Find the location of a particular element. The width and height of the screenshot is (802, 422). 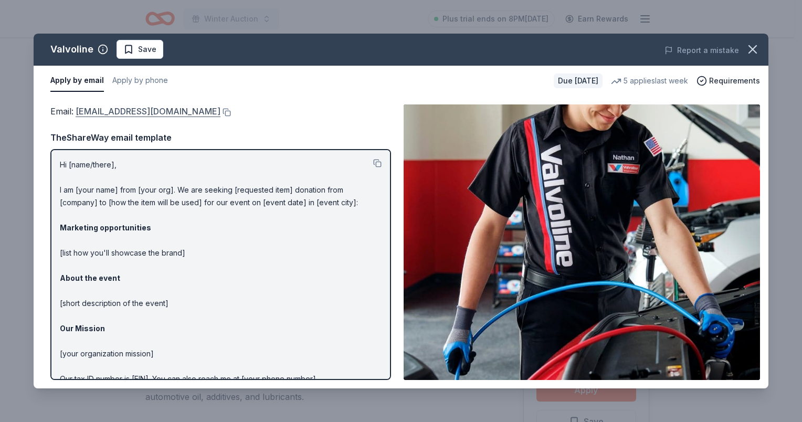

button: Report a mistake is located at coordinates (702, 50).